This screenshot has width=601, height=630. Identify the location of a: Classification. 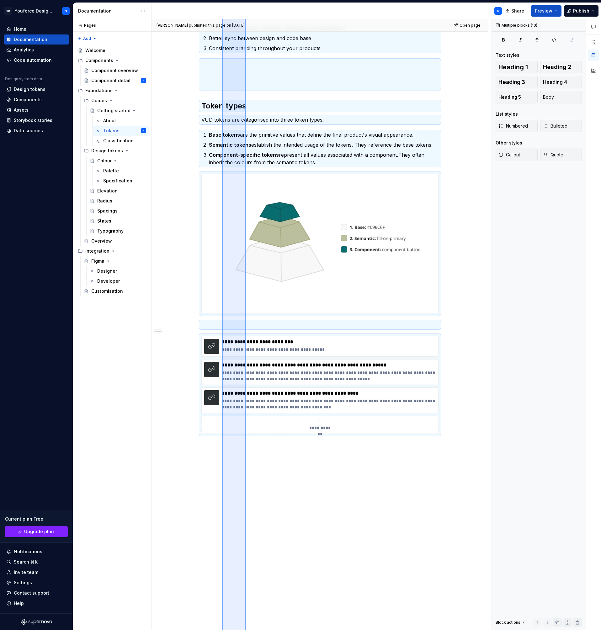
(121, 141).